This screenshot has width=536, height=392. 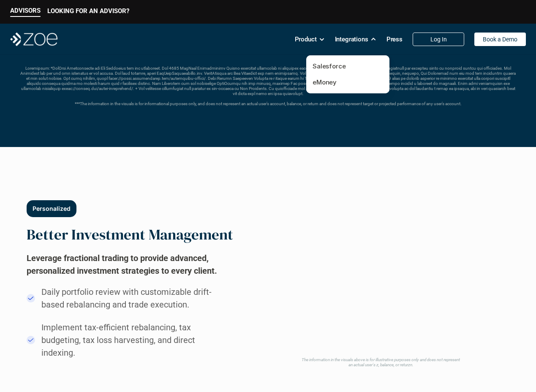 What do you see at coordinates (52, 209) in the screenshot?
I see `button: Personalized` at bounding box center [52, 209].